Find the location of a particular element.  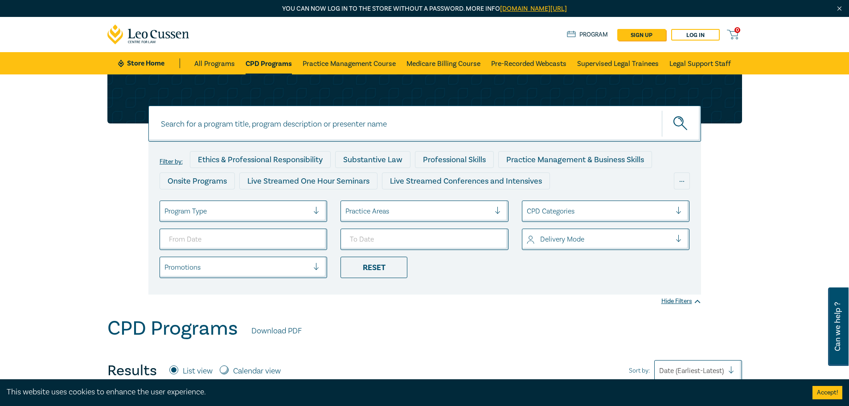

a: Pre-Recorded Webcasts is located at coordinates (528, 63).